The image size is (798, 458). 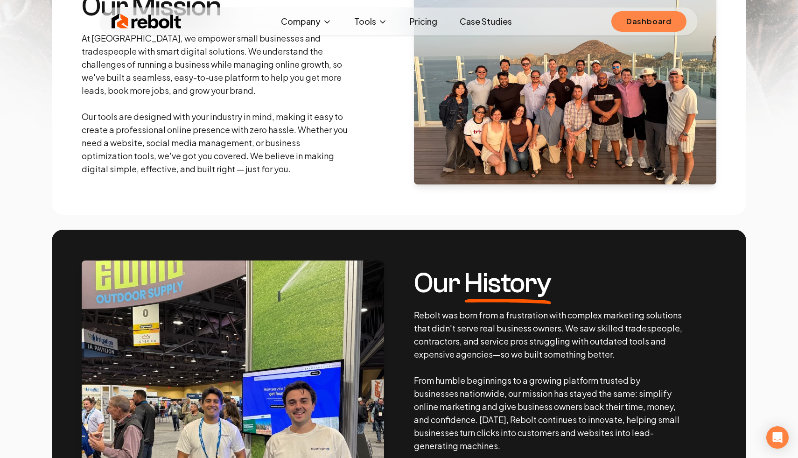 I want to click on h3: Our, so click(x=548, y=283).